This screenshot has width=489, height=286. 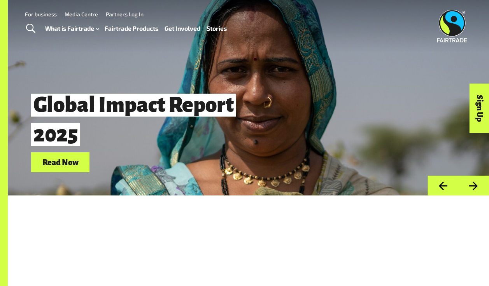 I want to click on a: Fairtrade Products, so click(x=132, y=28).